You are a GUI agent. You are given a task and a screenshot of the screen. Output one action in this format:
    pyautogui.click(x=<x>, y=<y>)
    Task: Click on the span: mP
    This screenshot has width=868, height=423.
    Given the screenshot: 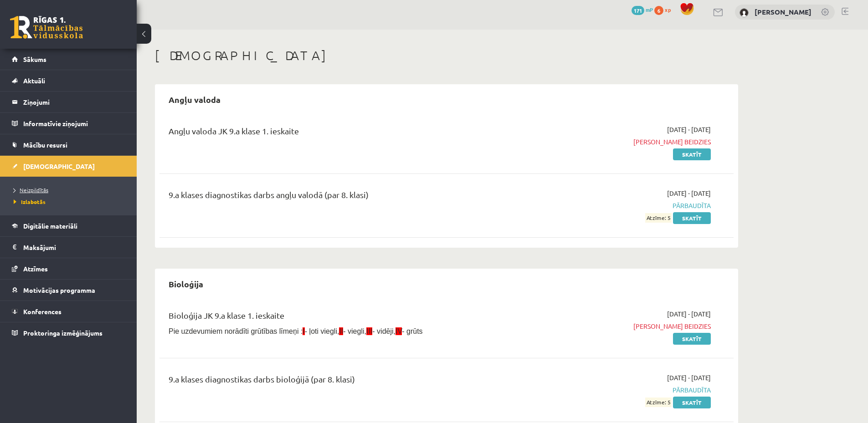 What is the action you would take?
    pyautogui.click(x=649, y=10)
    